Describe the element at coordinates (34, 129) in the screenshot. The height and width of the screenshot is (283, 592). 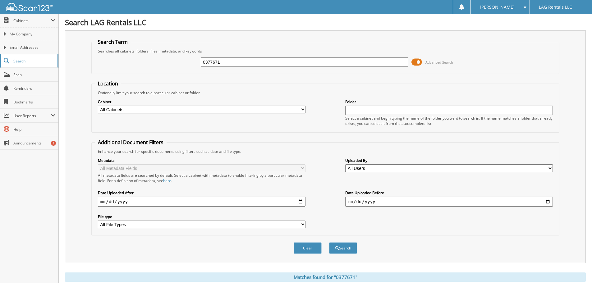
I see `span: Help` at that location.